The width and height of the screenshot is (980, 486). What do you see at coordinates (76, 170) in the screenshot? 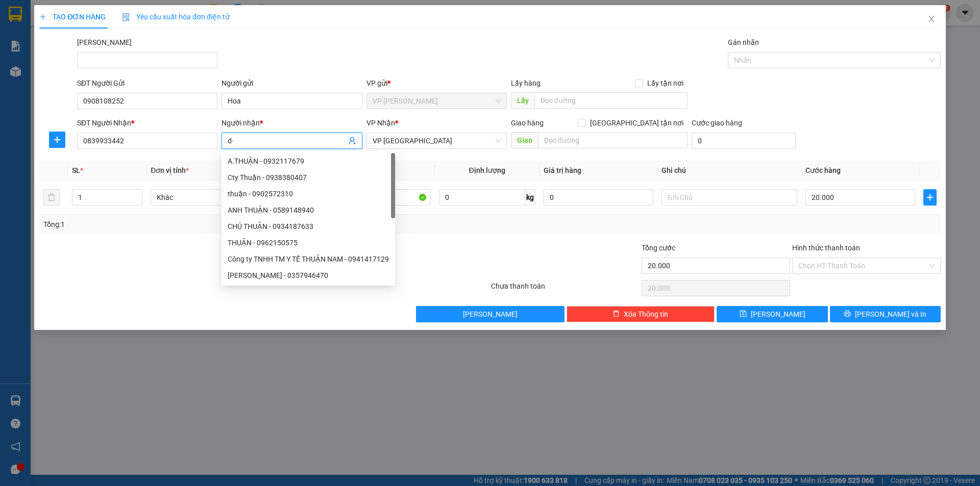
I see `span: SL` at bounding box center [76, 170].